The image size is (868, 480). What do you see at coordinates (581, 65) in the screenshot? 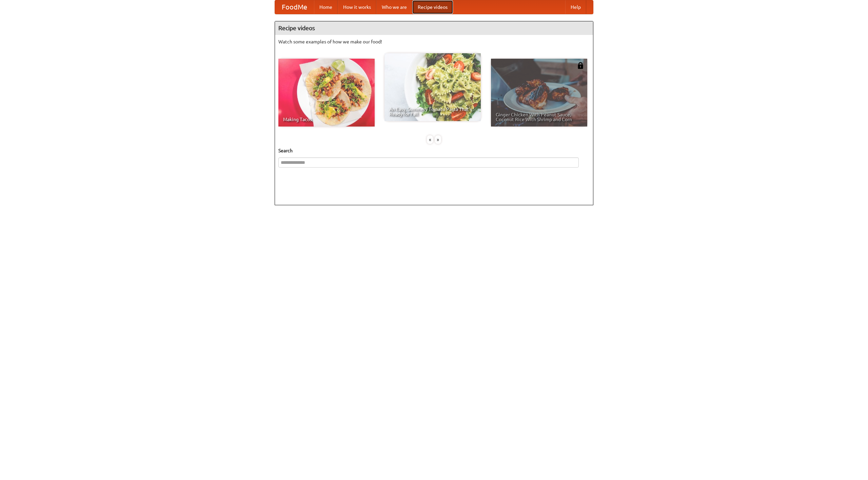
I see `img: 483408.png` at bounding box center [581, 65].